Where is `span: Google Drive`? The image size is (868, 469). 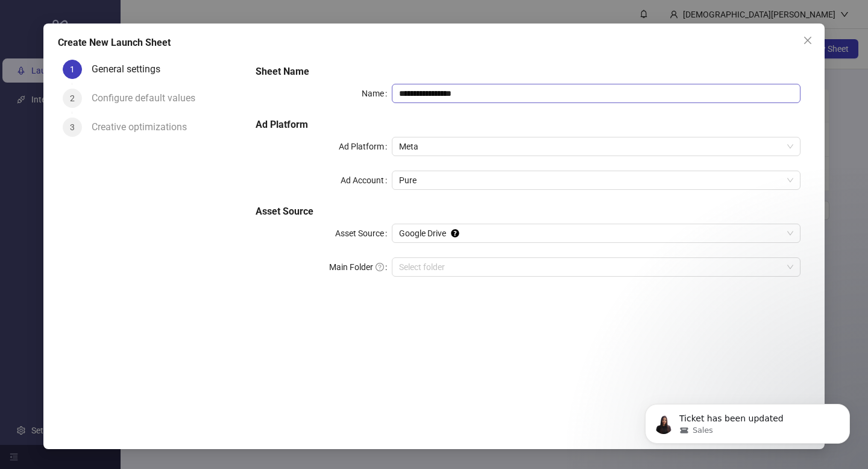
span: Google Drive is located at coordinates (596, 233).